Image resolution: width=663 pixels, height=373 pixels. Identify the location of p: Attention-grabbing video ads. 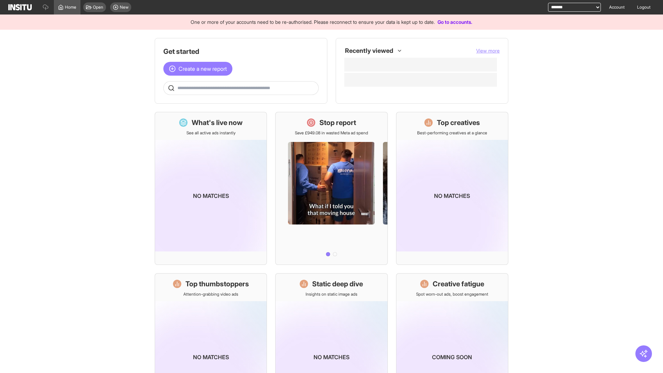
(211, 294).